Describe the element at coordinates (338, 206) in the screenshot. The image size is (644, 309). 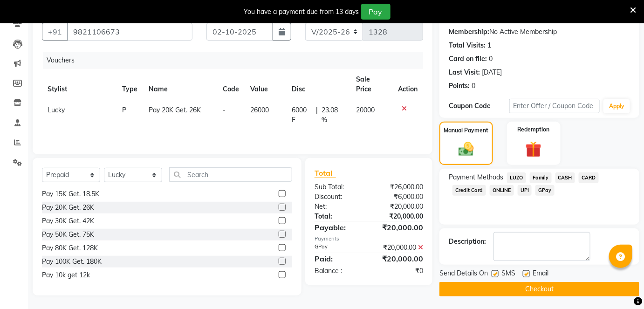
I see `div: Net:` at that location.